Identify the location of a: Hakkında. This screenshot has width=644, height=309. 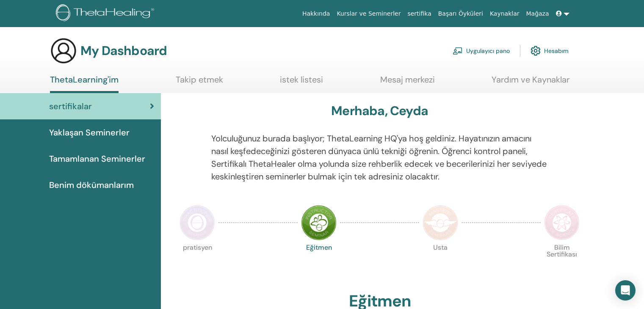
(316, 13).